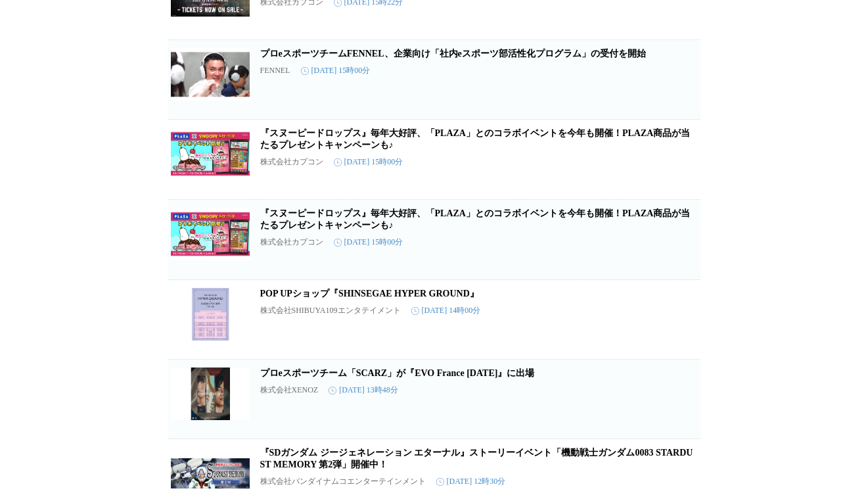 The height and width of the screenshot is (499, 868). Describe the element at coordinates (210, 74) in the screenshot. I see `img: プロeスポーツチームFENNEL、企業向け「社内eスポーツ部活性化プログラム」の受付を開始` at that location.